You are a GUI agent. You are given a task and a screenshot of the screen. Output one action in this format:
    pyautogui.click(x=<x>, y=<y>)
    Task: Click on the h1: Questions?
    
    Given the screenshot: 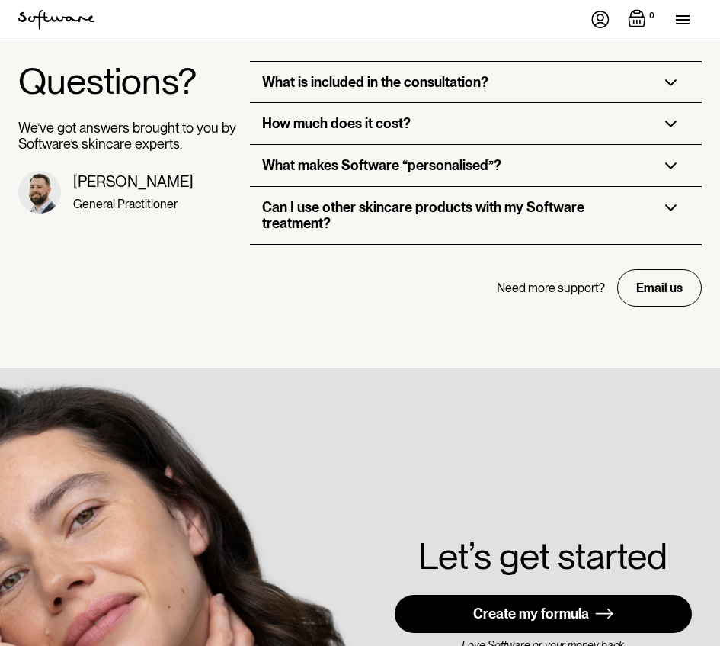 What is the action you would take?
    pyautogui.click(x=128, y=81)
    